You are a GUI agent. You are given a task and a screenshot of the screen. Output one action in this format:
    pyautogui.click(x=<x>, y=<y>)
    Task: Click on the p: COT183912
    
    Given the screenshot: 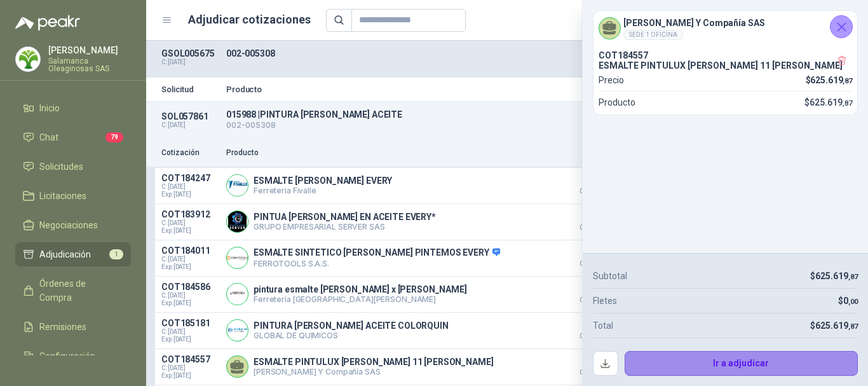 What is the action you would take?
    pyautogui.click(x=190, y=214)
    